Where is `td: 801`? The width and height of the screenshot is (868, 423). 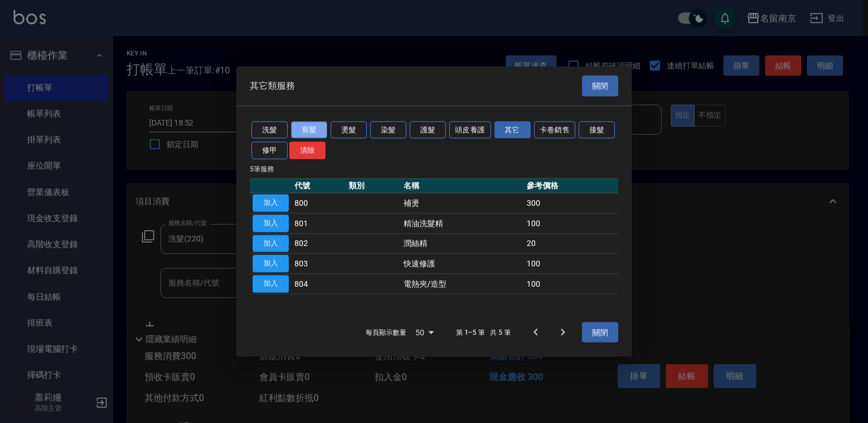
td: 801 is located at coordinates (319, 223).